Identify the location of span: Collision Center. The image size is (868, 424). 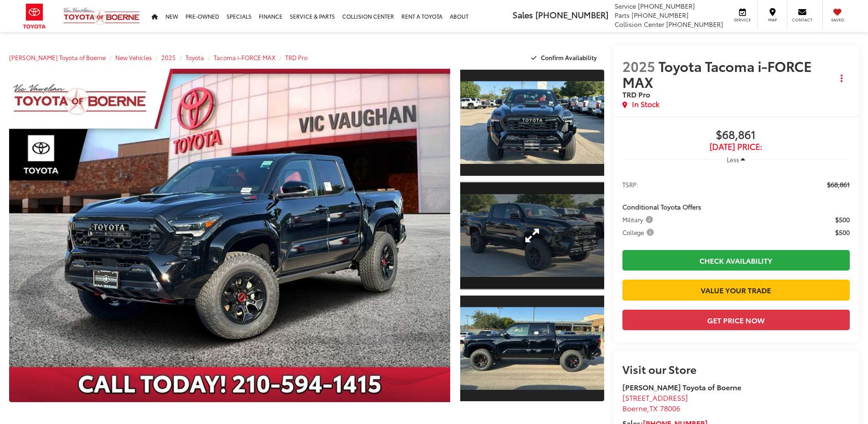
(639, 24).